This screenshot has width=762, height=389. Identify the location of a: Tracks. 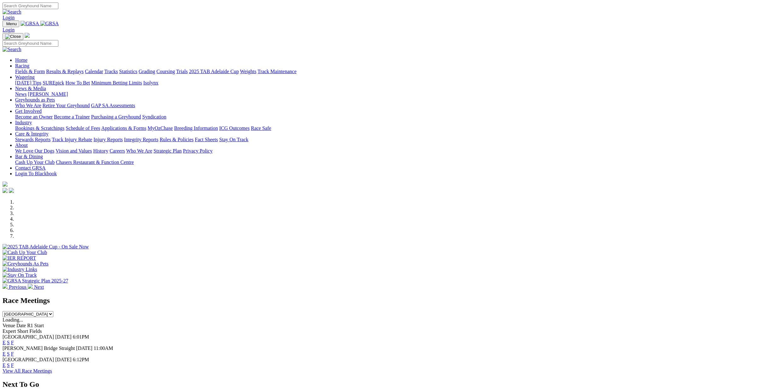
(111, 71).